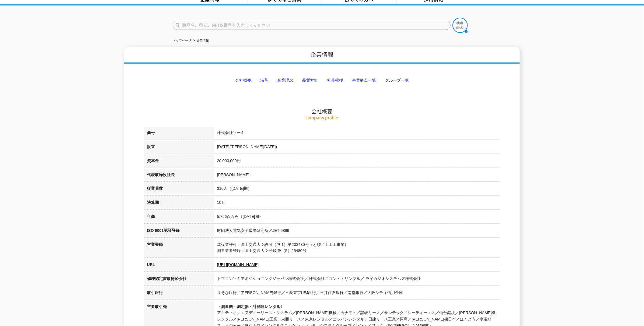 The width and height of the screenshot is (644, 326). Describe the element at coordinates (179, 203) in the screenshot. I see `th: 決算期` at that location.